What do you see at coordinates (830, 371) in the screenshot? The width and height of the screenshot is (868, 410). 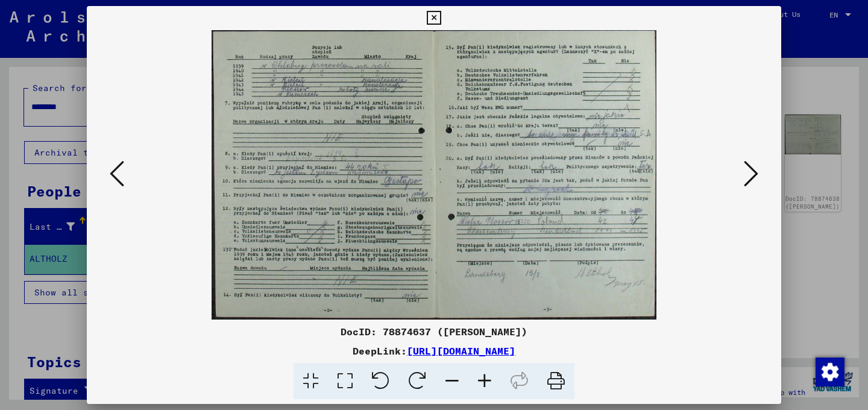 I see `img: Change consent` at bounding box center [830, 371].